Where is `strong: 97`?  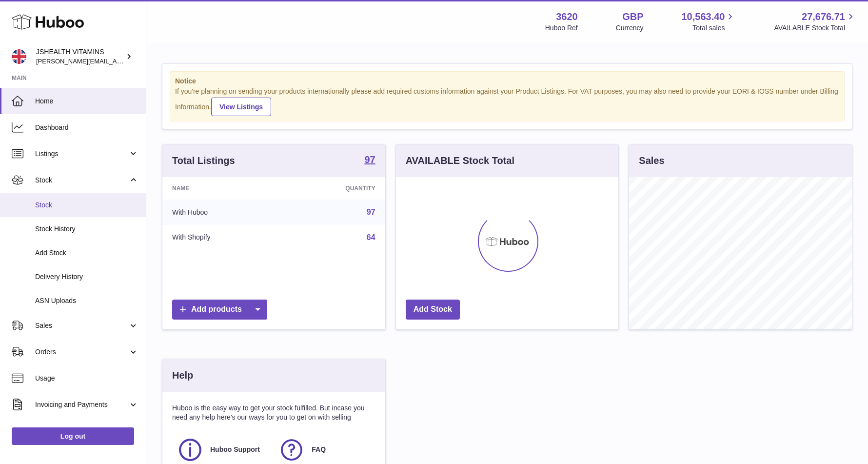
strong: 97 is located at coordinates (370, 160).